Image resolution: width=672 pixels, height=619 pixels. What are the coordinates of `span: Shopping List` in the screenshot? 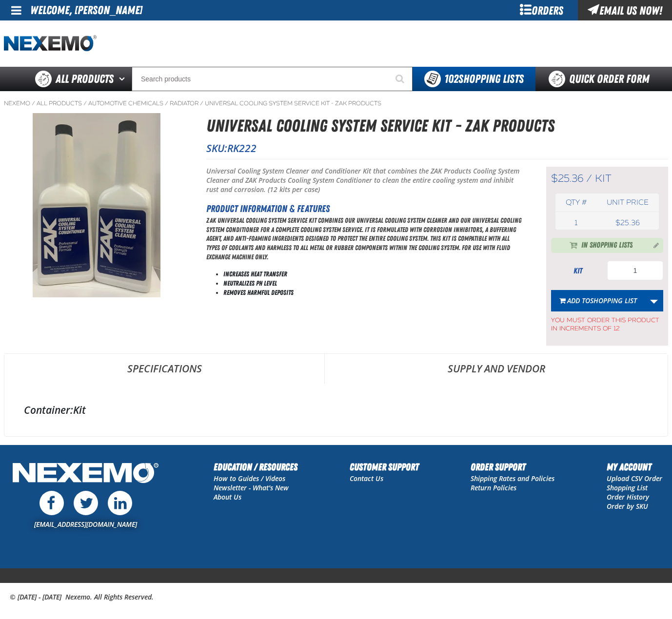 It's located at (614, 300).